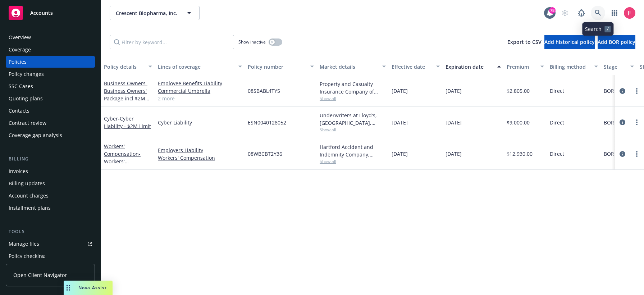  Describe the element at coordinates (35, 135) in the screenshot. I see `div: Coverage gap analysis` at that location.